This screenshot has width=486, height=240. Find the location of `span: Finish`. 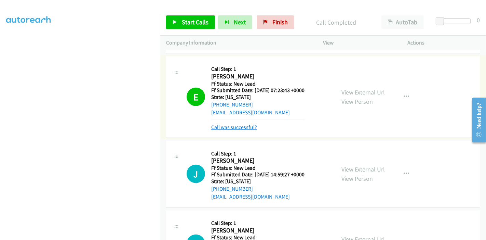

span: Finish is located at coordinates (280, 22).